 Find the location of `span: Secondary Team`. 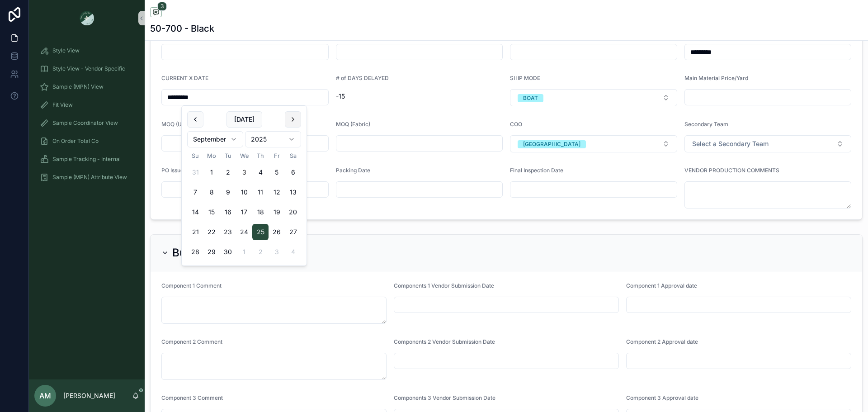

span: Secondary Team is located at coordinates (706, 124).